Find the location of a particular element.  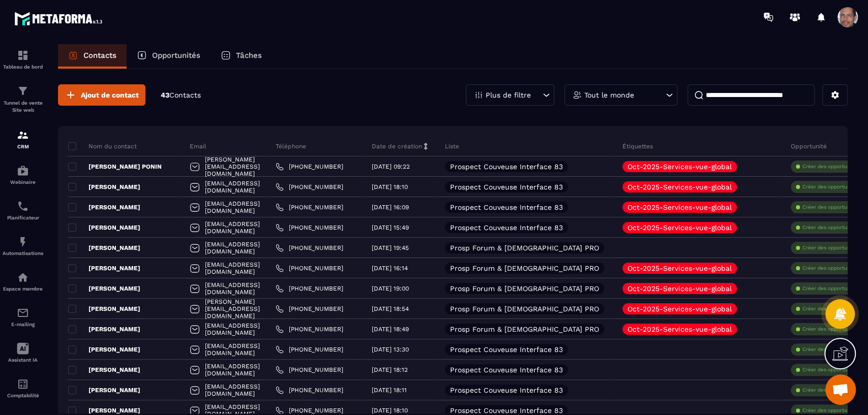

p: Espace membre is located at coordinates (23, 289).